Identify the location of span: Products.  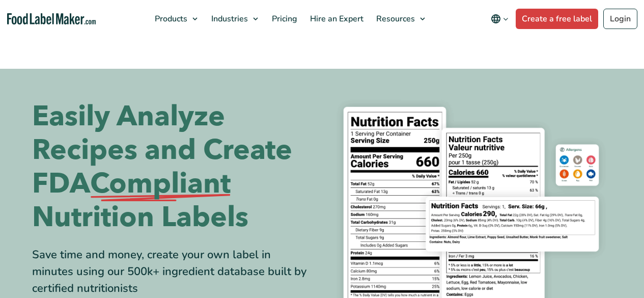
(170, 19).